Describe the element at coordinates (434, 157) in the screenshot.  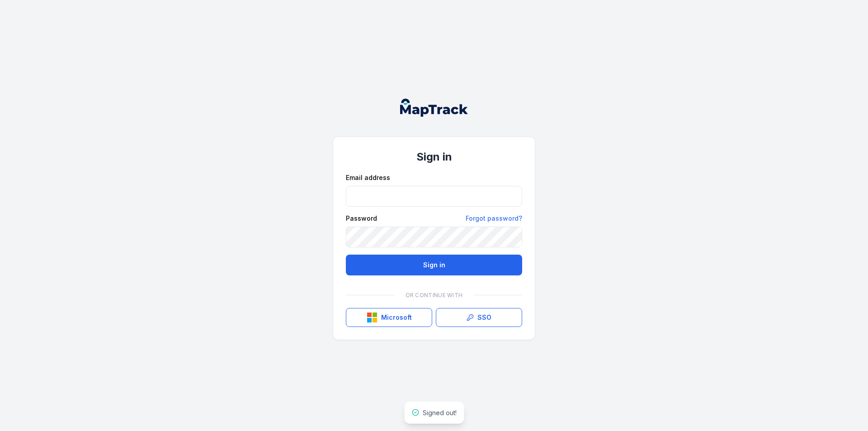
I see `h1: Sign in` at that location.